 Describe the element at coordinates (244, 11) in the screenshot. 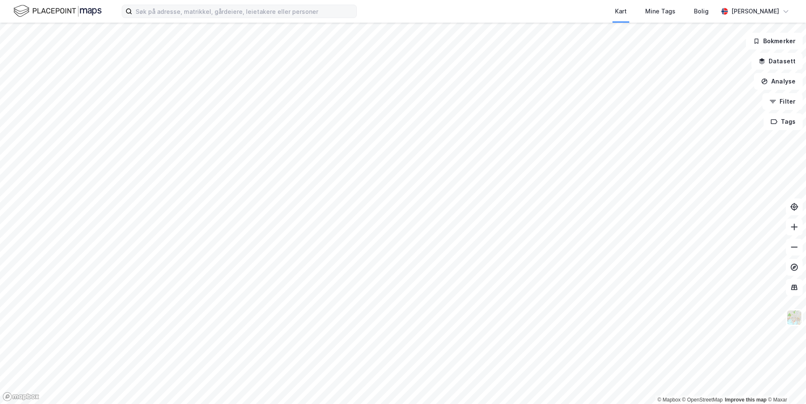

I see `input: Søk på adresse, matrikkel, gårdeiere, leietakere eller personer` at that location.